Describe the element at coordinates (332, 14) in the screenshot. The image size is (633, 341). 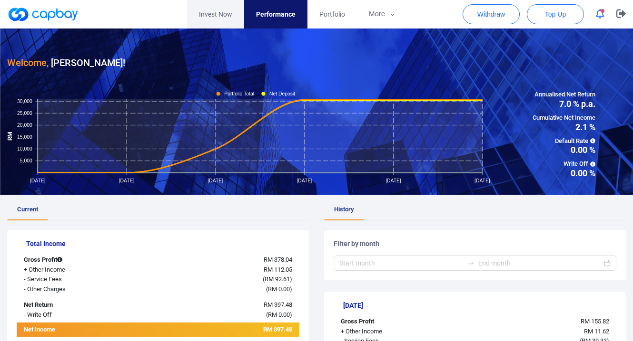
I see `span: Portfolio` at that location.